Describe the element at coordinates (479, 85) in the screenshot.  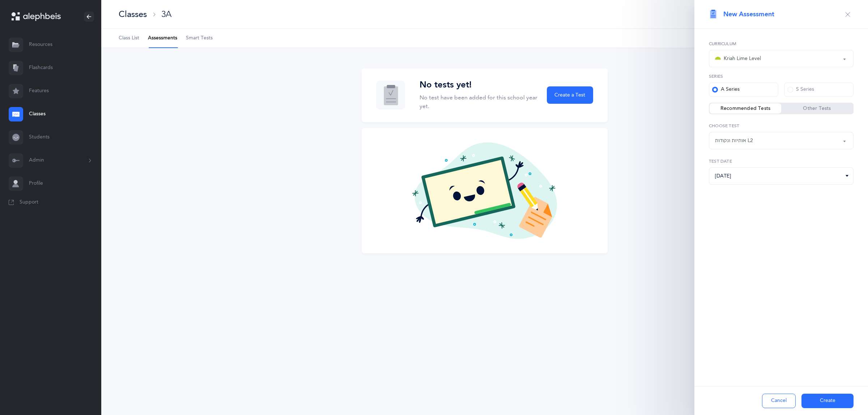
I see `h3: No tests yet!` at that location.